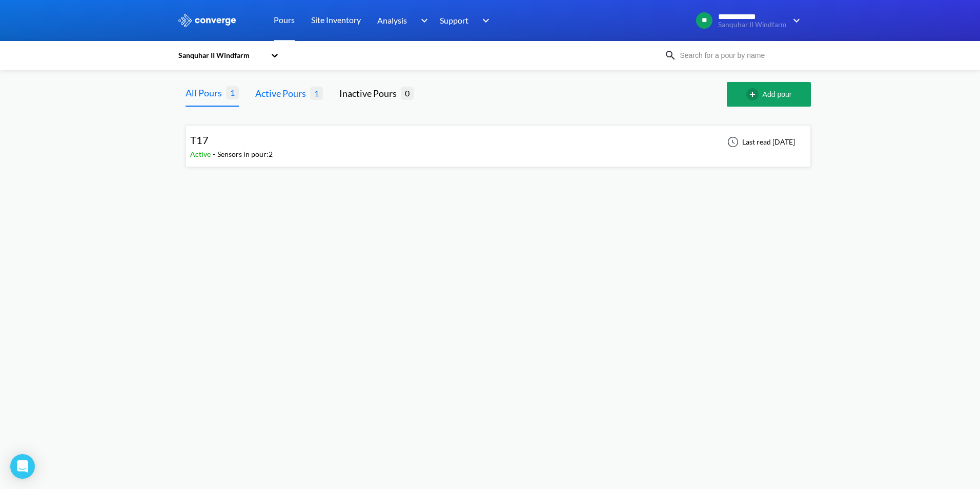 This screenshot has height=489, width=980. What do you see at coordinates (23, 467) in the screenshot?
I see `div: Open Intercom Messenger` at bounding box center [23, 467].